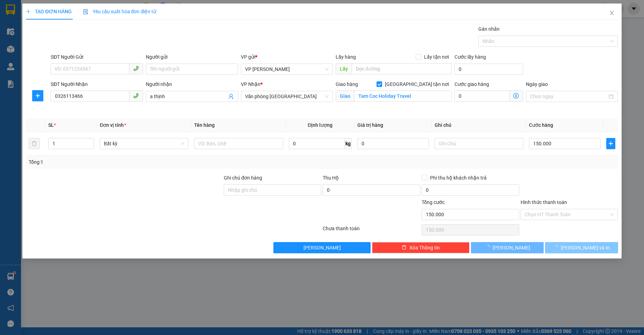 The height and width of the screenshot is (335, 644). I want to click on th: Ghi chú, so click(479, 125).